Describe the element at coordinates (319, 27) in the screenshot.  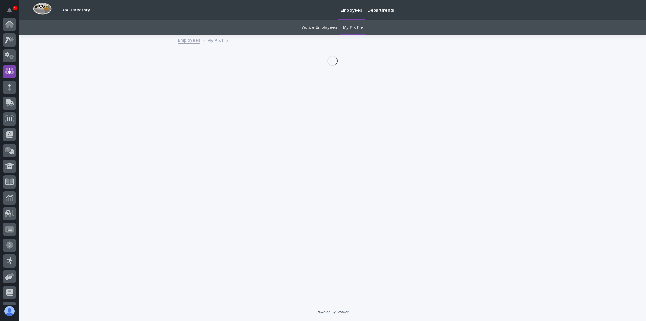
I see `a: Active Employees` at that location.